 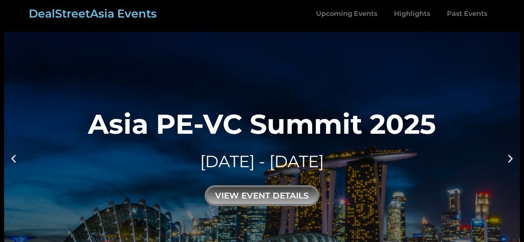 What do you see at coordinates (262, 195) in the screenshot?
I see `div: view event details` at bounding box center [262, 195].